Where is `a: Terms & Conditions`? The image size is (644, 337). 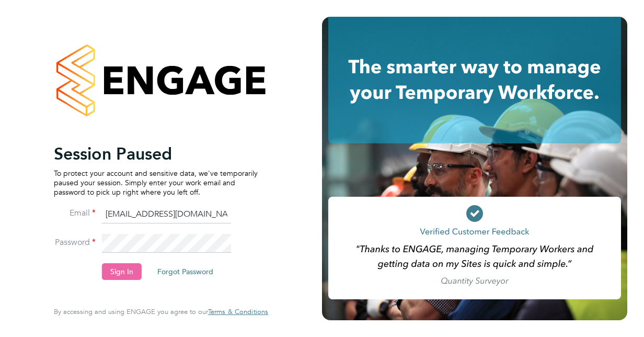 a: Terms & Conditions is located at coordinates (238, 312).